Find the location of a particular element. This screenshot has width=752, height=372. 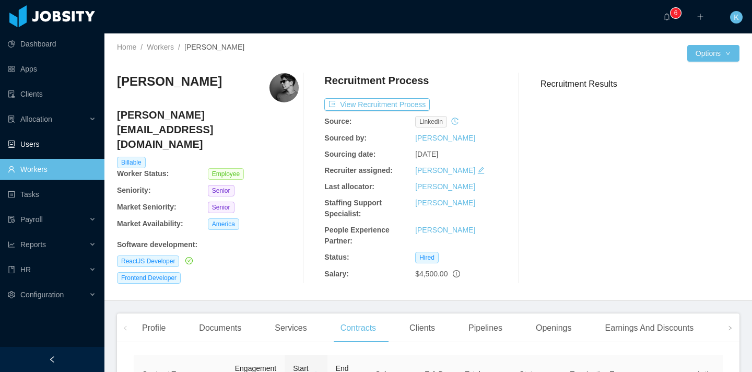

i: icon: line-chart is located at coordinates (11, 244).